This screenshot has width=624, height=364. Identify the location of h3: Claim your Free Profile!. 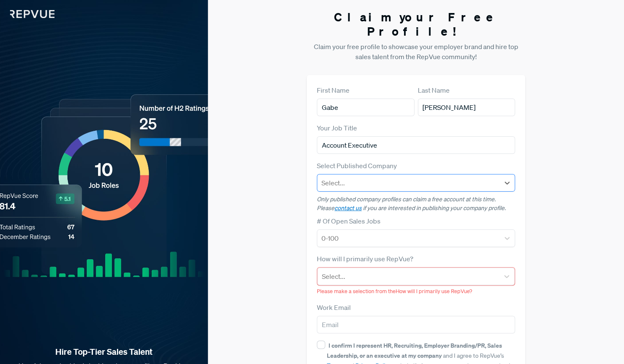
(416, 24).